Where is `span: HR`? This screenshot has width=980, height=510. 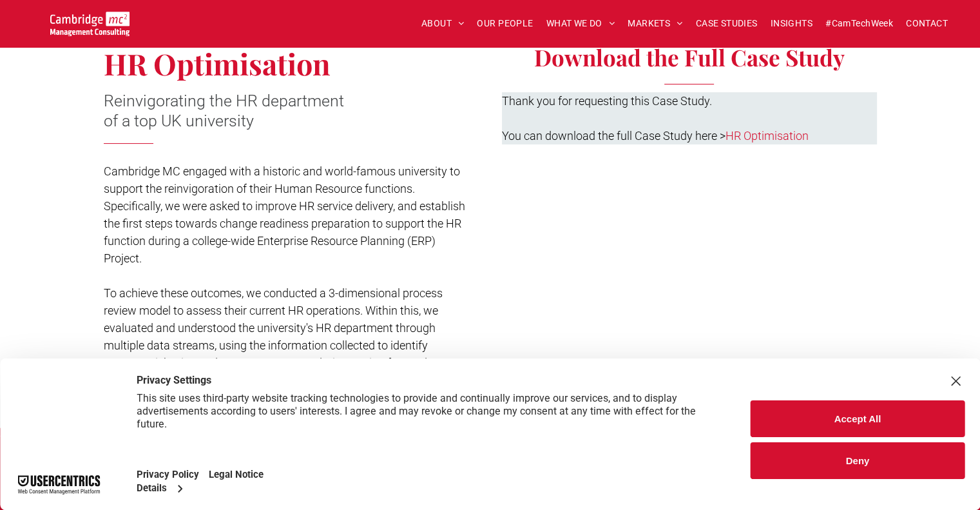 span: HR is located at coordinates (125, 63).